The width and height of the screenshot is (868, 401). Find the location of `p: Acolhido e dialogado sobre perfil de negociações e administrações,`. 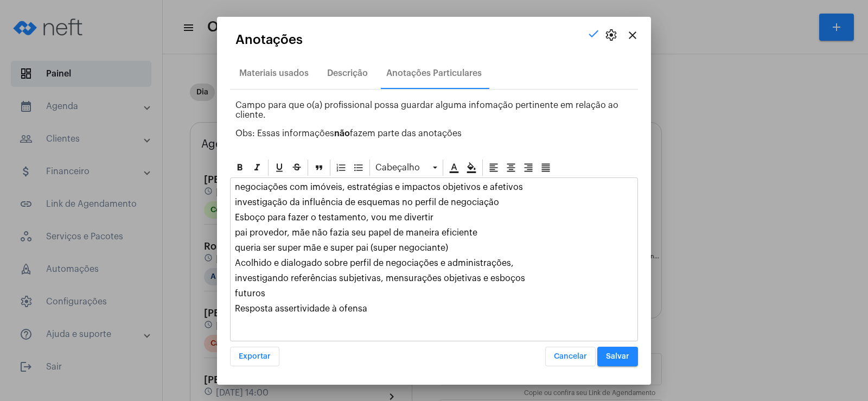

p: Acolhido e dialogado sobre perfil de negociações e administrações, is located at coordinates (434, 263).